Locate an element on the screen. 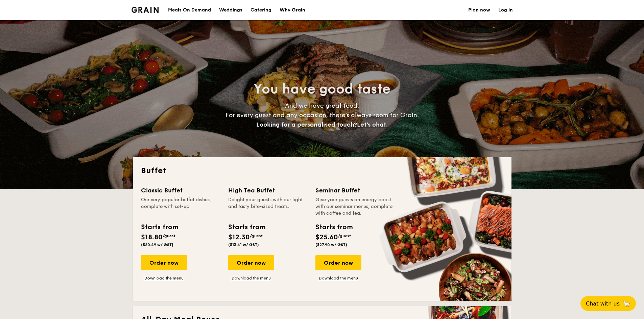 The width and height of the screenshot is (644, 319). span: $12.30 is located at coordinates (239, 237).